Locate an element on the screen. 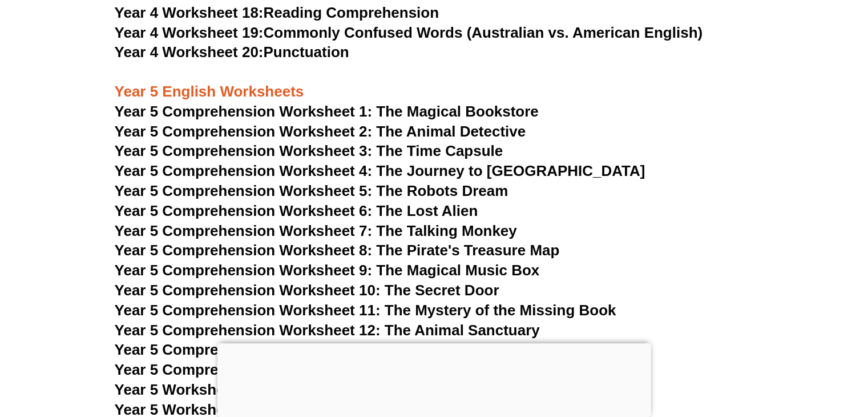 The width and height of the screenshot is (868, 417). span: Year 5 Comprehension Worksheet 9: The Magical Music Box is located at coordinates (327, 270).